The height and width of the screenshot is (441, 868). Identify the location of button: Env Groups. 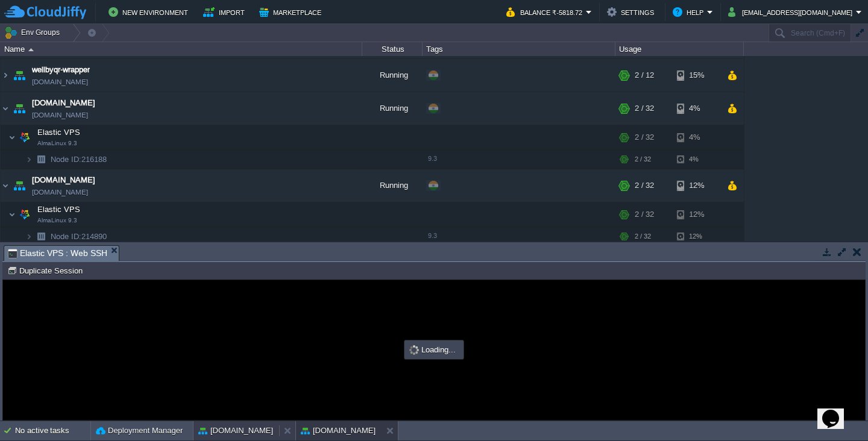
(34, 33).